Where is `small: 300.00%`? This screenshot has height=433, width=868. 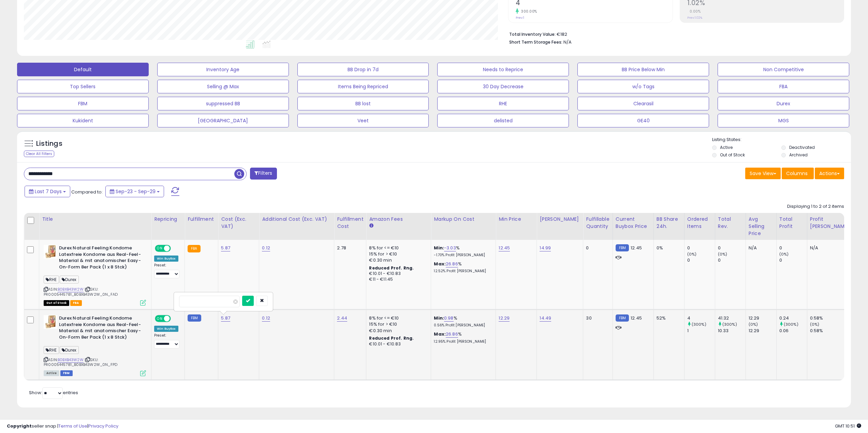
small: 300.00% is located at coordinates (528, 11).